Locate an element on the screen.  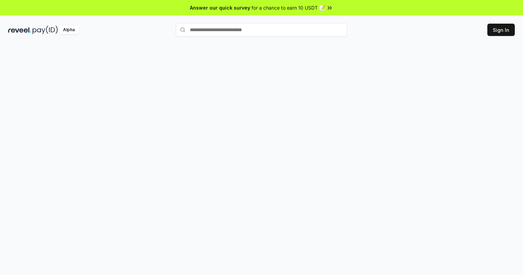
button: Sign In is located at coordinates (501, 30).